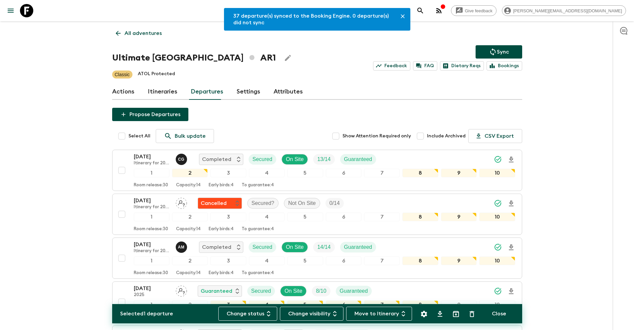 This screenshot has width=634, height=330. Describe the element at coordinates (424, 314) in the screenshot. I see `button: Settings` at that location.